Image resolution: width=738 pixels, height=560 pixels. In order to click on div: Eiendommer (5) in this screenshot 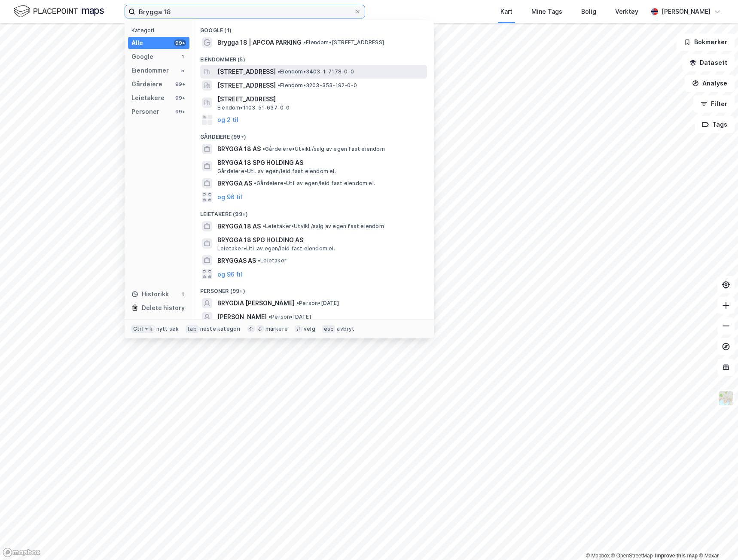, I will do `click(314, 57)`.